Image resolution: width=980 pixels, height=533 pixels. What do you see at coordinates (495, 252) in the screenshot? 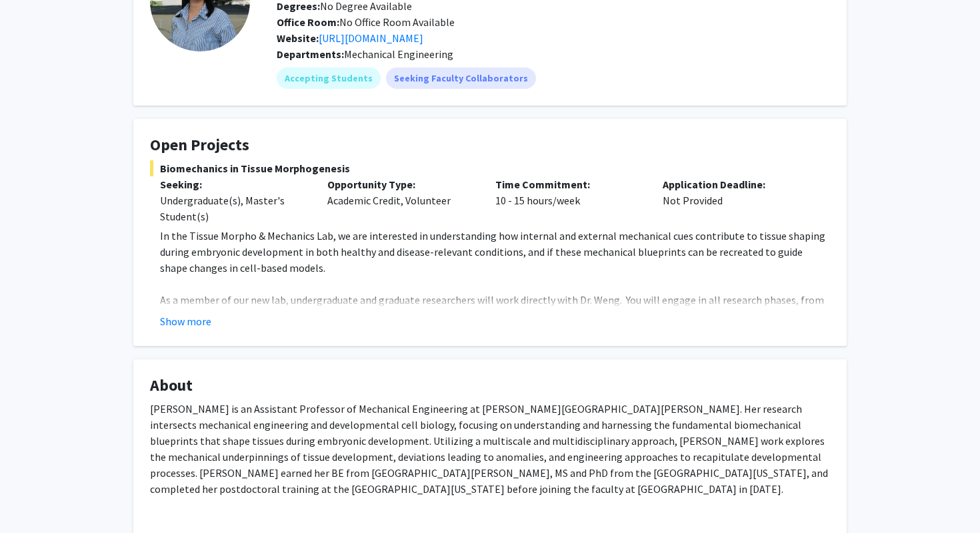
I see `p: In the Tissue Morpho & Mechanics Lab, we are interested in understanding how internal and externa...` at bounding box center [495, 252].